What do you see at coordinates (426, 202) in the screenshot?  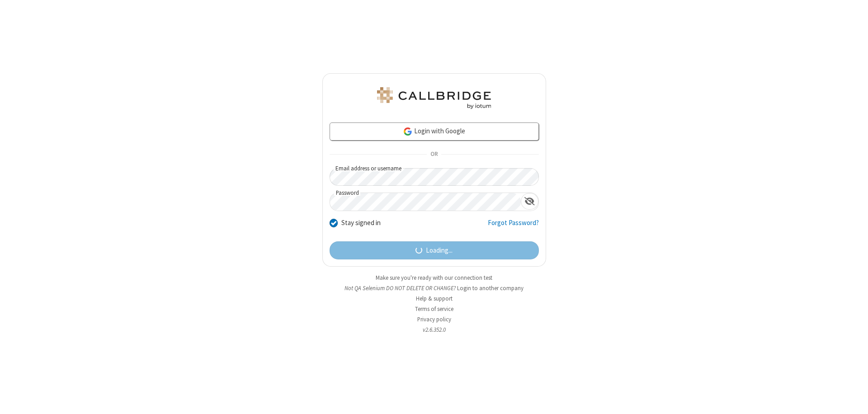 I see `input: Password` at bounding box center [426, 202].